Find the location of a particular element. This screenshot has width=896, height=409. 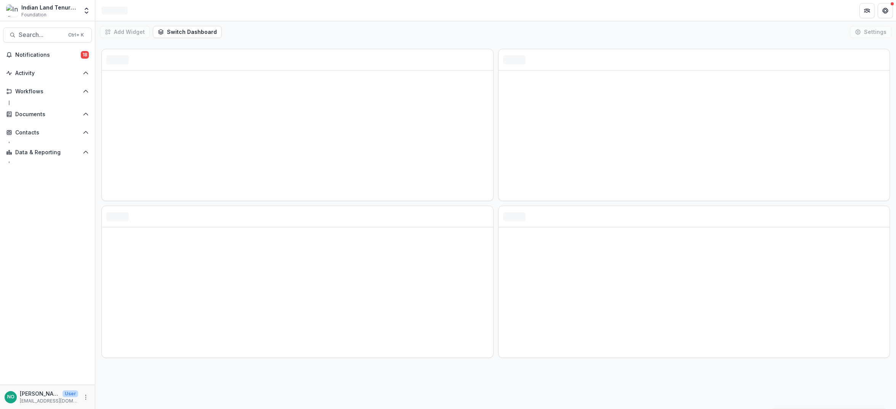

div: Indian Land Tenure Foundation is located at coordinates (50, 7).